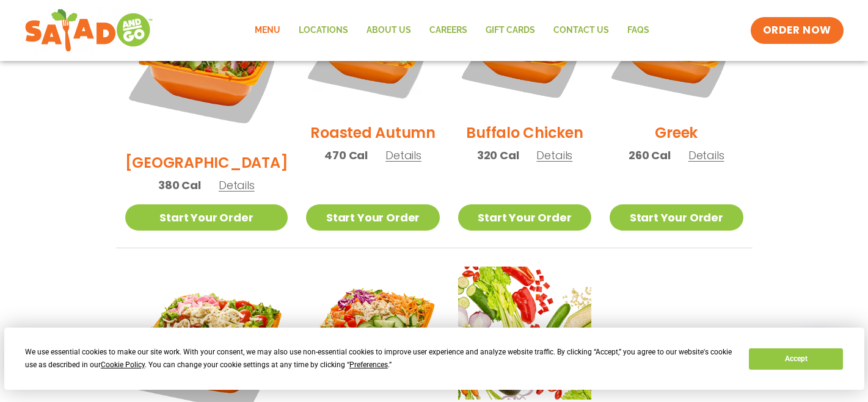  What do you see at coordinates (639, 30) in the screenshot?
I see `a: FAQs` at bounding box center [639, 30].